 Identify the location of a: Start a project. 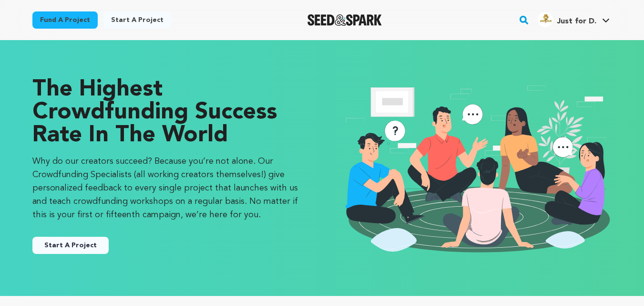
(137, 20).